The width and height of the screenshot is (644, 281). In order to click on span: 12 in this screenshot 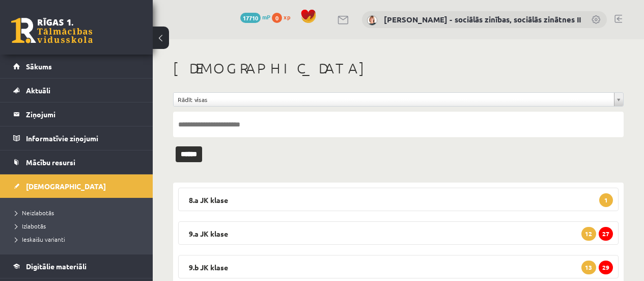, I will do `click(588, 233)`.